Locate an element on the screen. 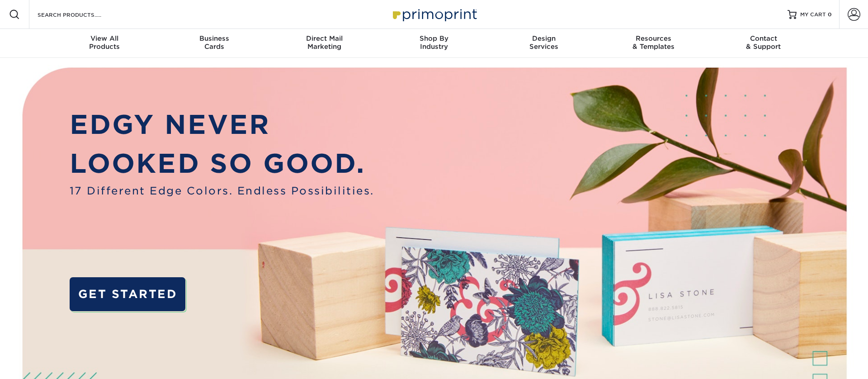  span: MY CART is located at coordinates (813, 15).